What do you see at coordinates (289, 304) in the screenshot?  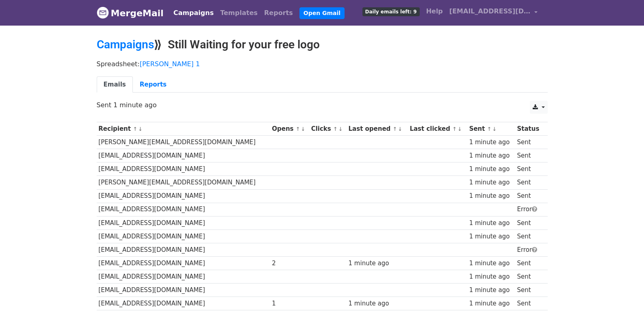 I see `div: 1` at bounding box center [289, 304].